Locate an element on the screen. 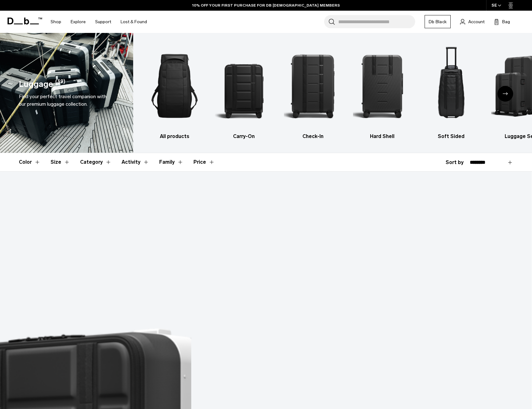 The height and width of the screenshot is (409, 532). span: Bag is located at coordinates (506, 21).